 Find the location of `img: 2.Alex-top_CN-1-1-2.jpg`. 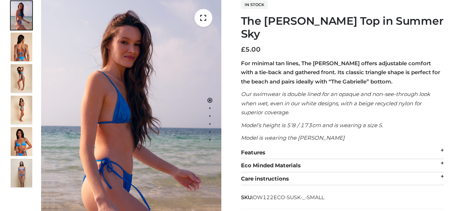

img: 2.Alex-top_CN-1-1-2.jpg is located at coordinates (21, 141).